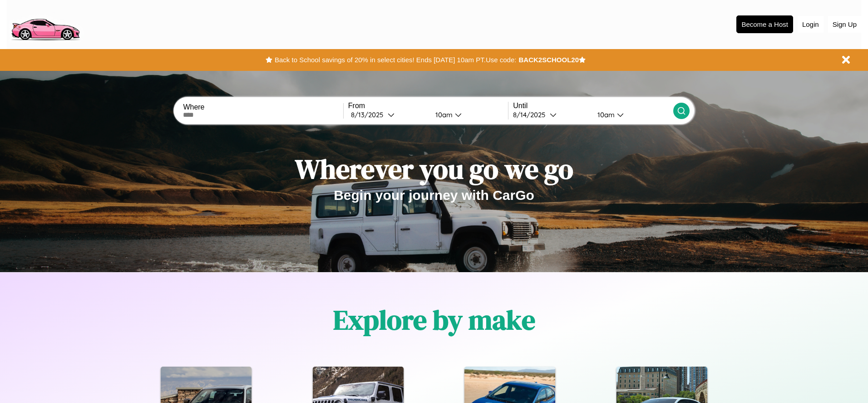 The height and width of the screenshot is (403, 868). What do you see at coordinates (434, 319) in the screenshot?
I see `h1: Explore by make` at bounding box center [434, 319].